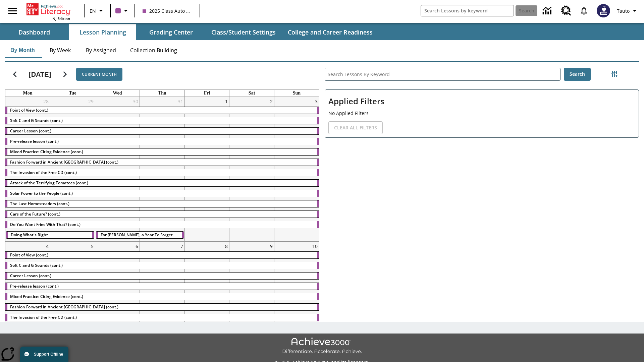 The width and height of the screenshot is (644, 362). What do you see at coordinates (467, 11) in the screenshot?
I see `input: search field` at bounding box center [467, 11].